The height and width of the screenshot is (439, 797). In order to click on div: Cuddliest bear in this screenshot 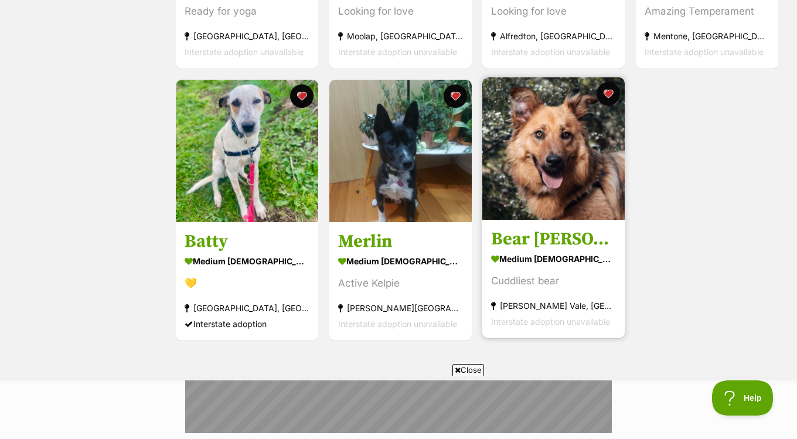, I will do `click(553, 281)`.